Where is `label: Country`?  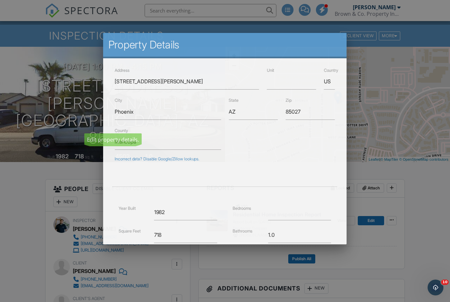
label: Country is located at coordinates (331, 70).